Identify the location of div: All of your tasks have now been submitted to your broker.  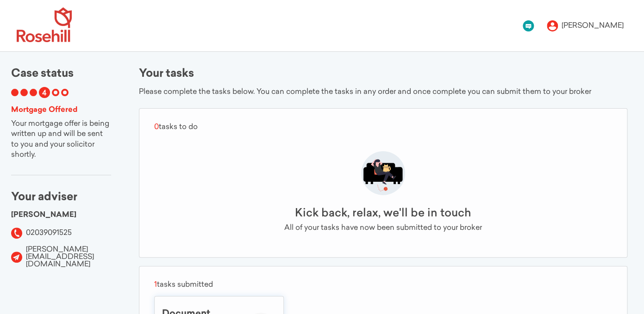
(382, 228).